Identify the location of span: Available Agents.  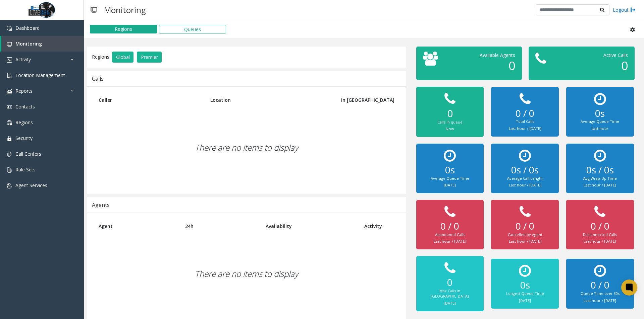
(497, 55).